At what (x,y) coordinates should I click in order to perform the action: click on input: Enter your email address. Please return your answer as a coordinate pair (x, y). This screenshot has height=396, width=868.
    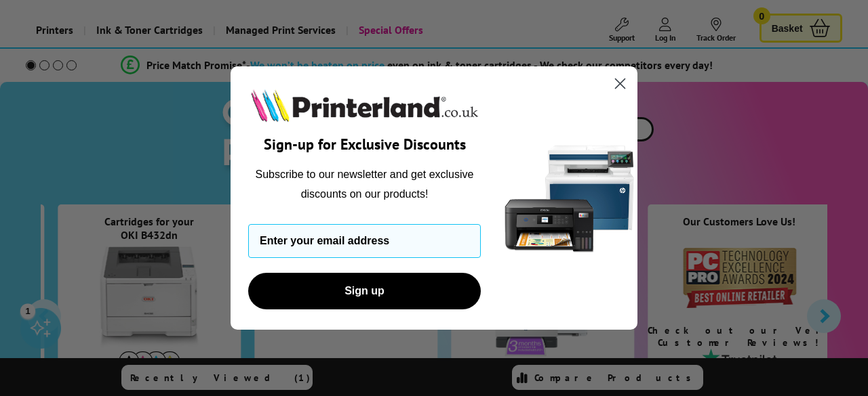
    Looking at the image, I should click on (364, 241).